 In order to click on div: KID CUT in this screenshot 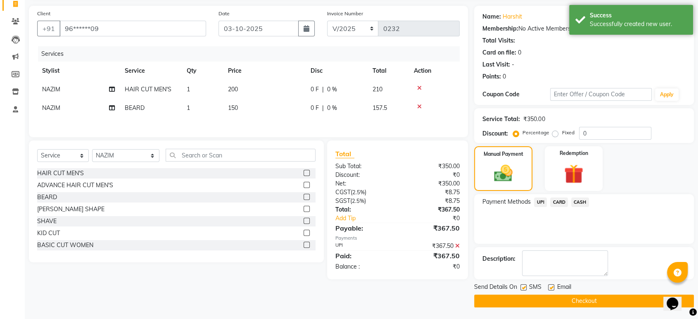, I will do `click(48, 233)`.